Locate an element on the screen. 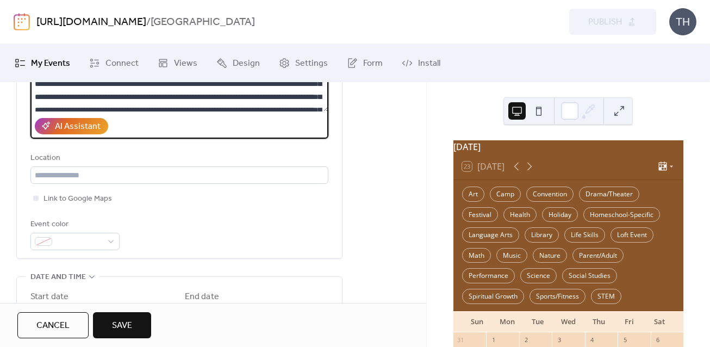  div: Festival is located at coordinates (480, 215).